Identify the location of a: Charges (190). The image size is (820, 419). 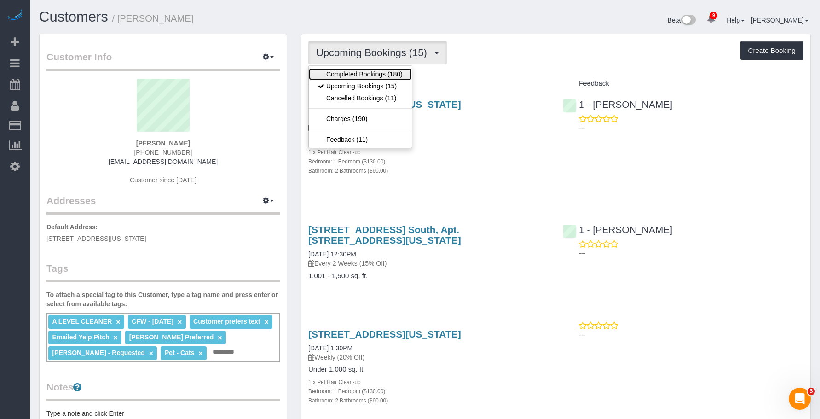
(360, 119).